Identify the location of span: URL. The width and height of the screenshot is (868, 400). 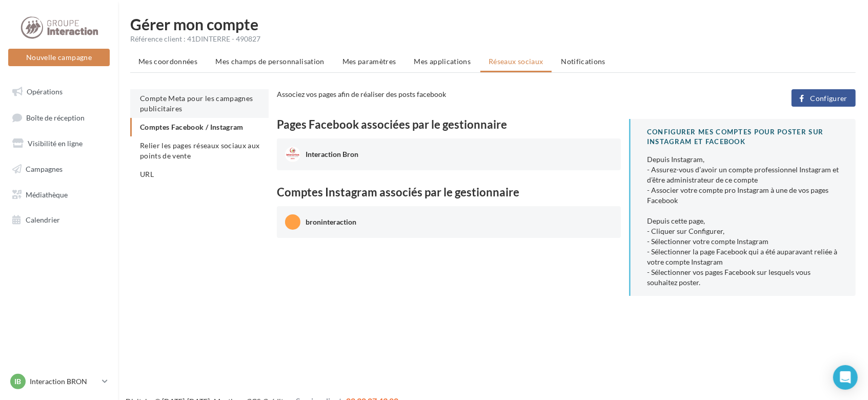
(147, 174).